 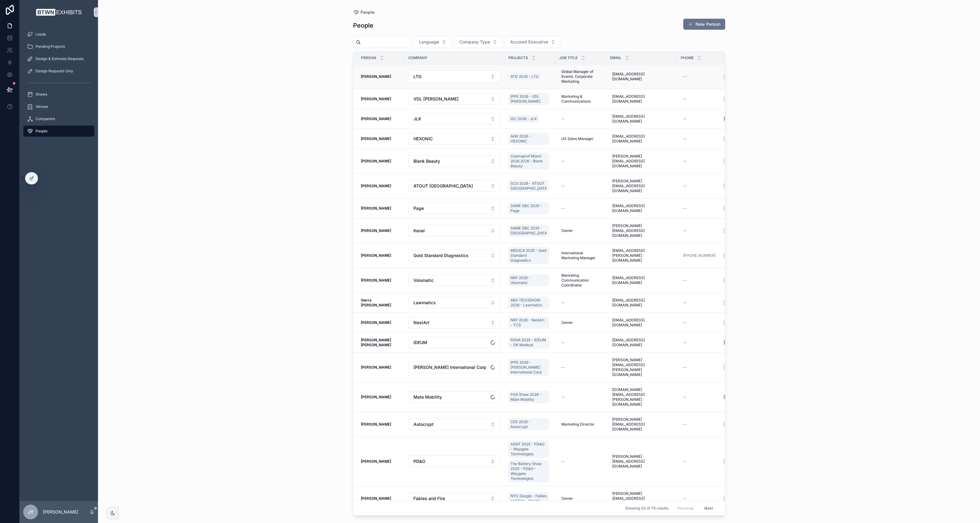 What do you see at coordinates (50, 47) in the screenshot?
I see `span: Pending Projects` at bounding box center [50, 47].